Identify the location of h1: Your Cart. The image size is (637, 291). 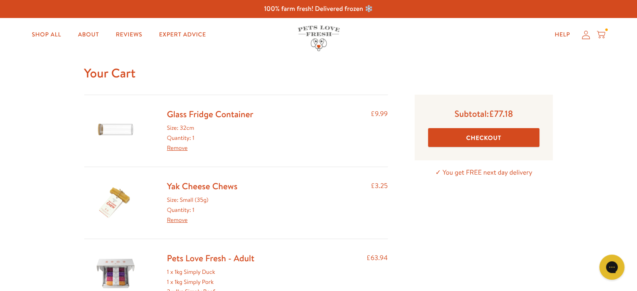
(319, 73).